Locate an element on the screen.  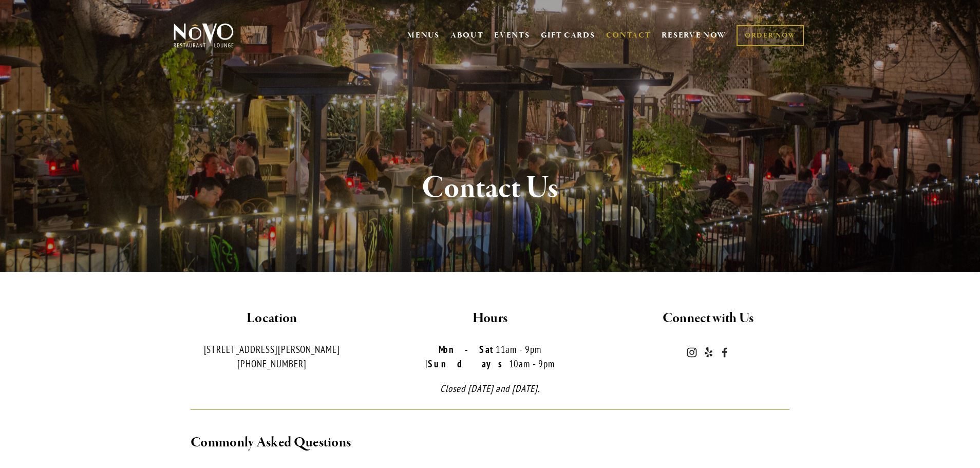
a: MENUS is located at coordinates (423, 35).